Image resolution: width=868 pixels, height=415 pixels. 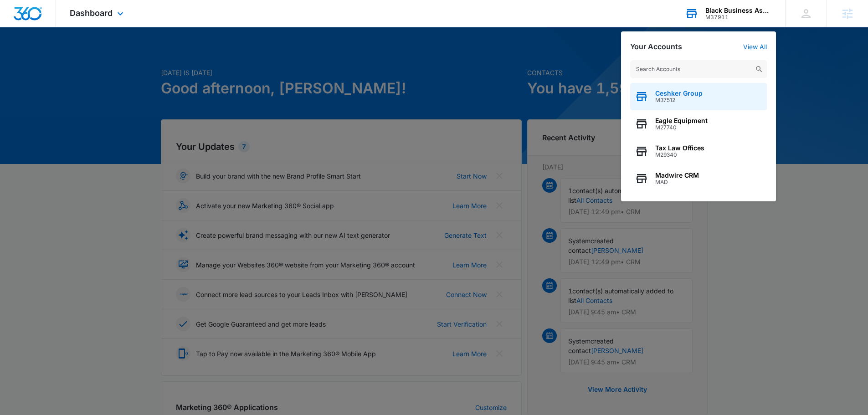 I want to click on span: Madwire CRM, so click(x=677, y=175).